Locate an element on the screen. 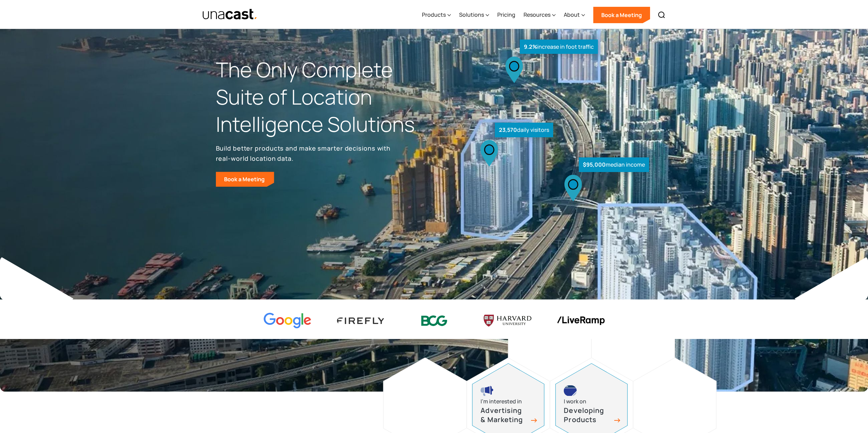 Image resolution: width=868 pixels, height=433 pixels. div: I work on is located at coordinates (575, 401).